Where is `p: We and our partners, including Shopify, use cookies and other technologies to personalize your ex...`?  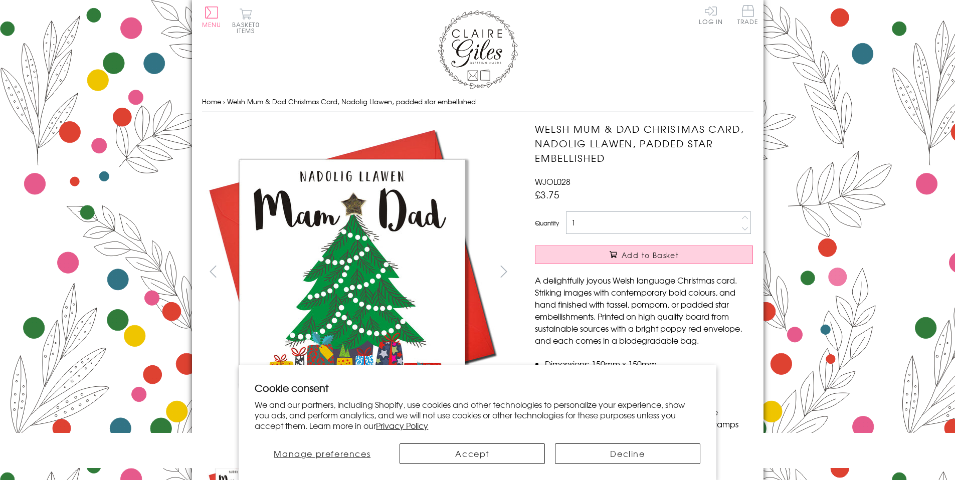 p: We and our partners, including Shopify, use cookies and other technologies to personalize your ex... is located at coordinates (477, 415).